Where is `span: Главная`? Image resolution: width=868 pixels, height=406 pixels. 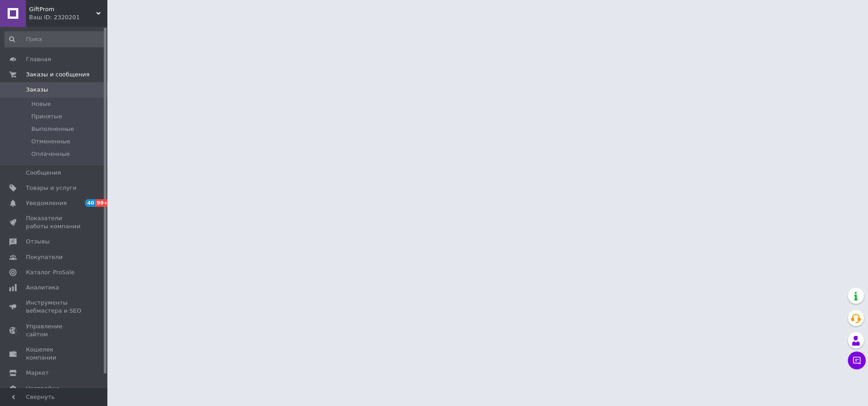
span: Главная is located at coordinates (38, 59).